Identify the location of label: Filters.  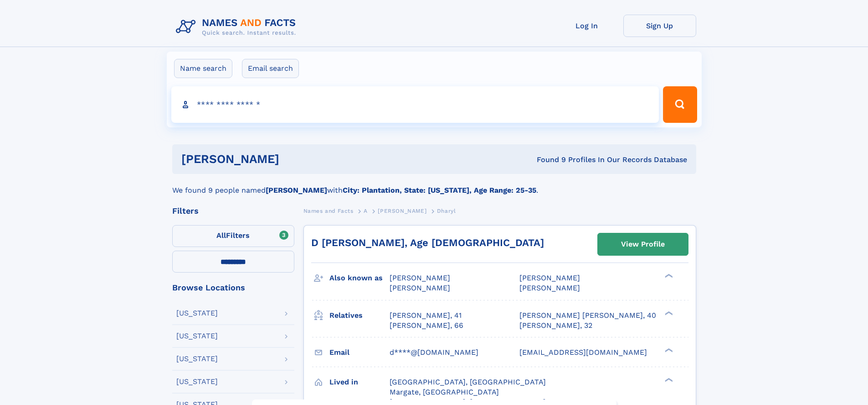
(234, 236).